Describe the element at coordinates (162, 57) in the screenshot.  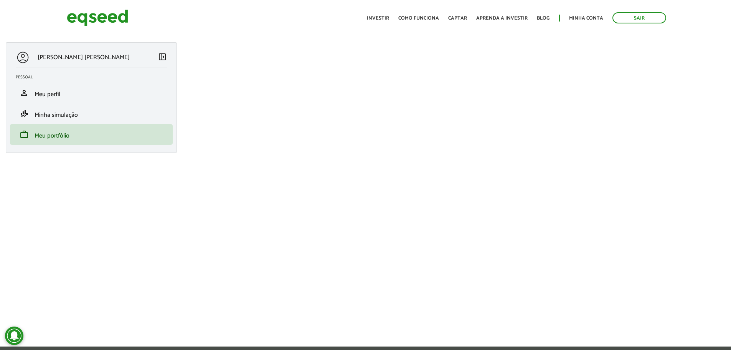
I see `span: left_panel_close` at that location.